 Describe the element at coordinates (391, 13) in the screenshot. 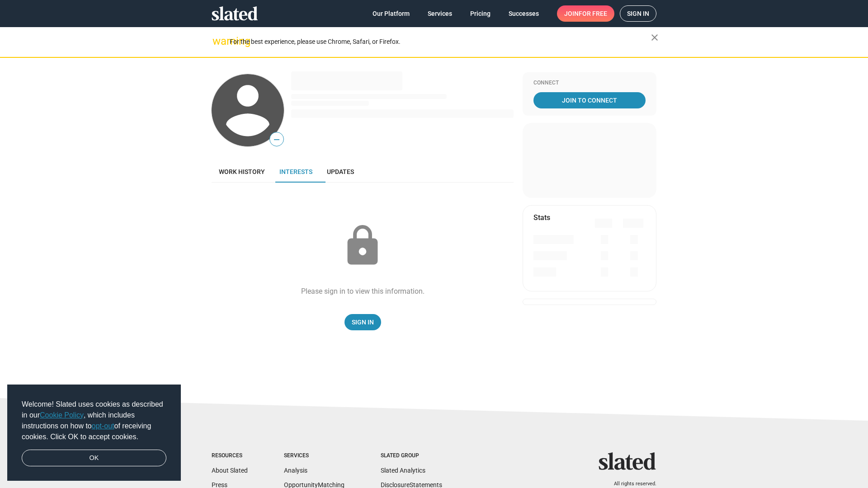

I see `span: Our Platform` at that location.